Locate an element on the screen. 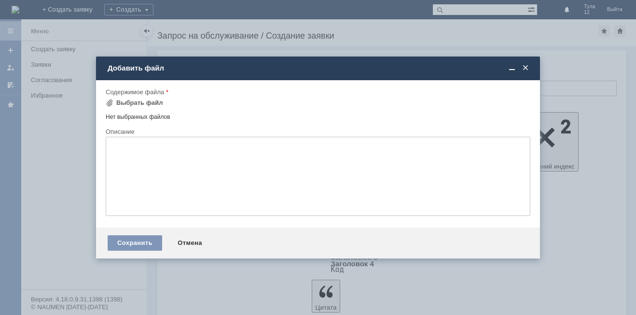  span: Закрыть is located at coordinates (525, 68).